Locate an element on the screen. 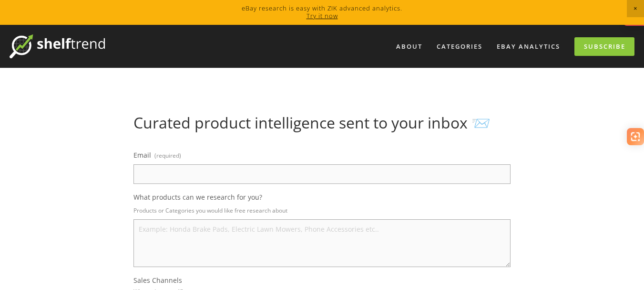 This screenshot has width=644, height=290. a: eBay Analytics is located at coordinates (528, 46).